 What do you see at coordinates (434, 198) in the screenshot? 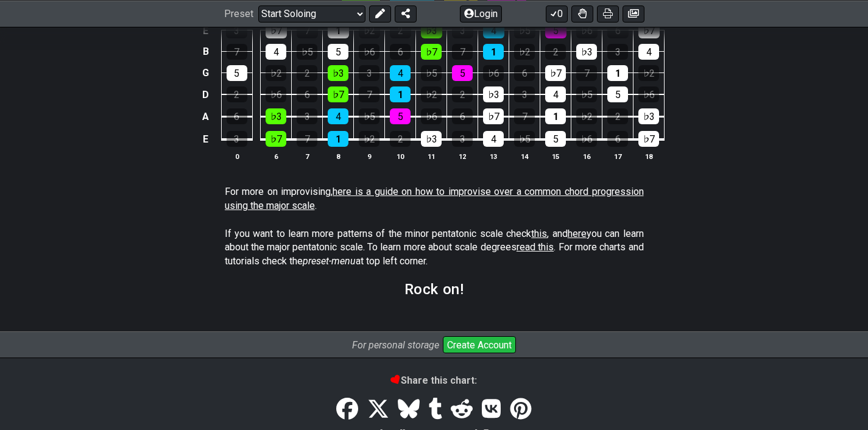
I see `a: here is a guide on how to improvise over a common chord progression using the major scale` at bounding box center [434, 198].